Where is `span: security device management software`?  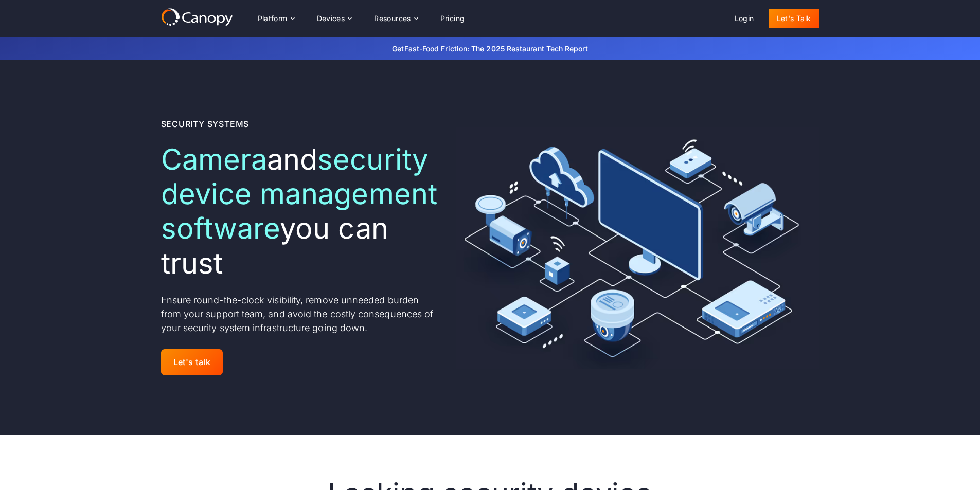 span: security device management software is located at coordinates (299, 194).